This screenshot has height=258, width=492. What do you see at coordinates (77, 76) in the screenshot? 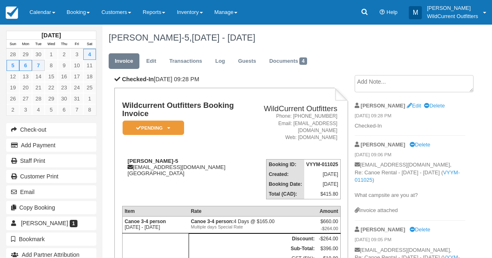
I see `a: 17` at bounding box center [77, 76].